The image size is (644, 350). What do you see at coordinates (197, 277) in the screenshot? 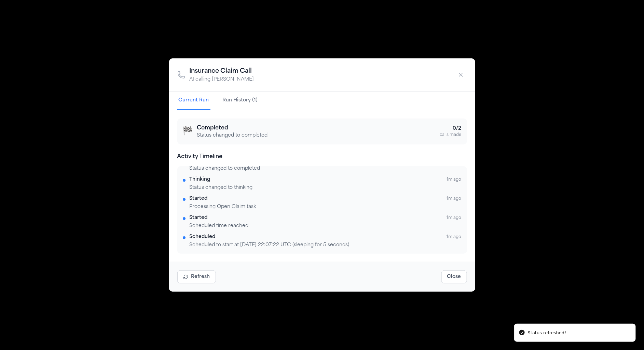
I see `button: Refresh` at bounding box center [197, 277].